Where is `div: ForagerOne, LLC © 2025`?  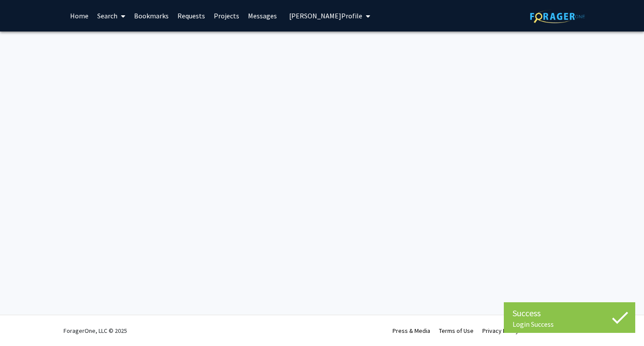 div: ForagerOne, LLC © 2025 is located at coordinates (95, 331).